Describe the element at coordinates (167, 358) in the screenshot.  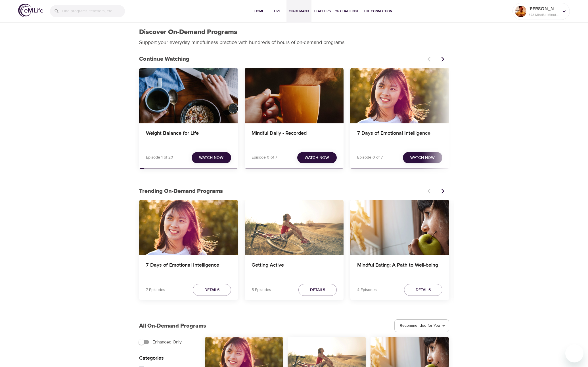
I see `p: Categories` at that location.